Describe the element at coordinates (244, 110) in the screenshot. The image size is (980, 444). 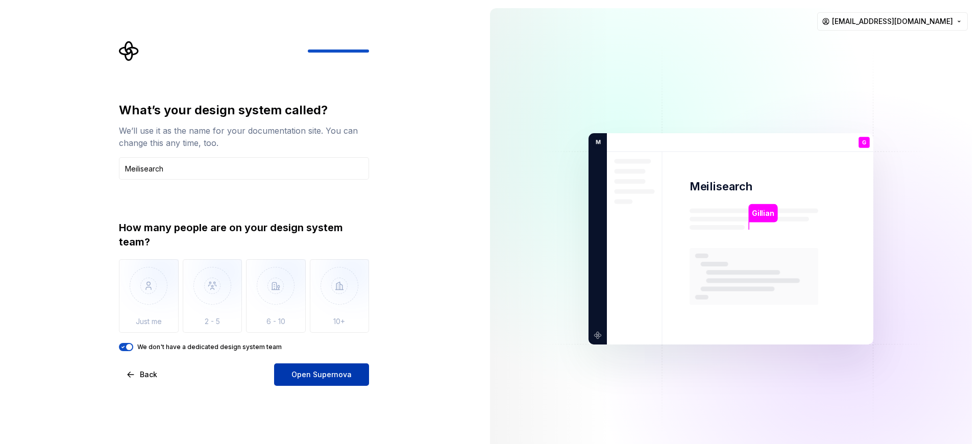
I see `div: What’s your design system called?` at that location.